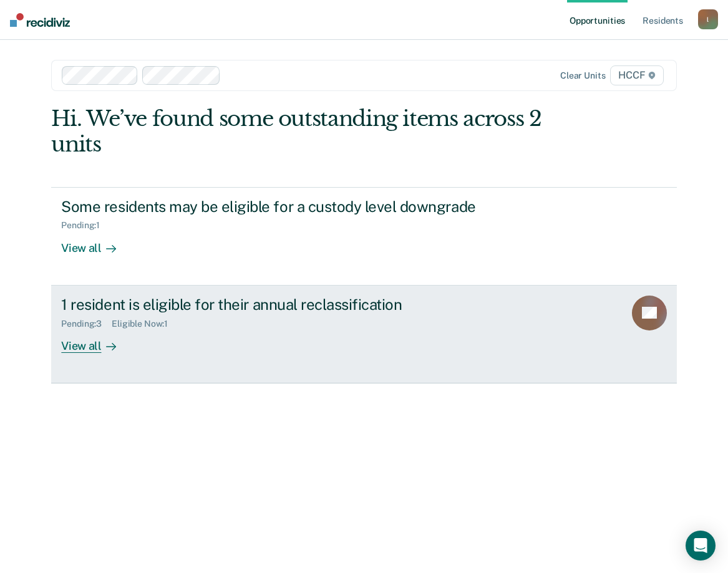  Describe the element at coordinates (301, 132) in the screenshot. I see `div: Hi. We’ve found some outstanding items across 2 units` at that location.